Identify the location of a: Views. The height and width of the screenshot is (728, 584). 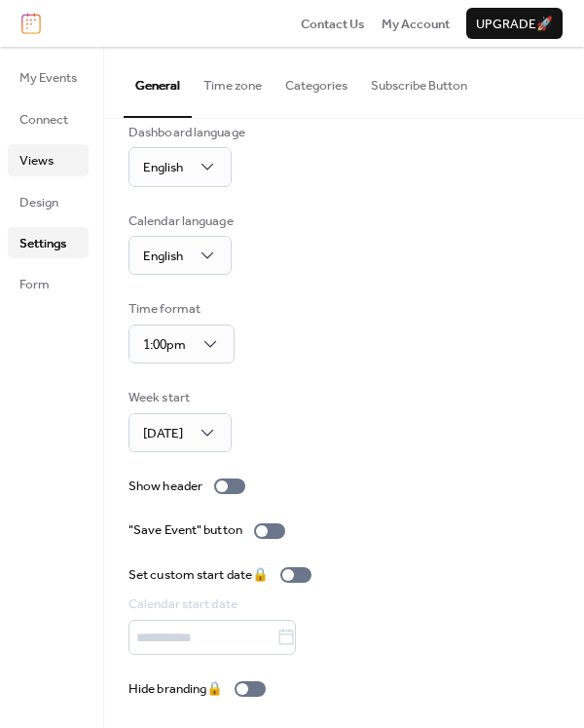
(47, 160).